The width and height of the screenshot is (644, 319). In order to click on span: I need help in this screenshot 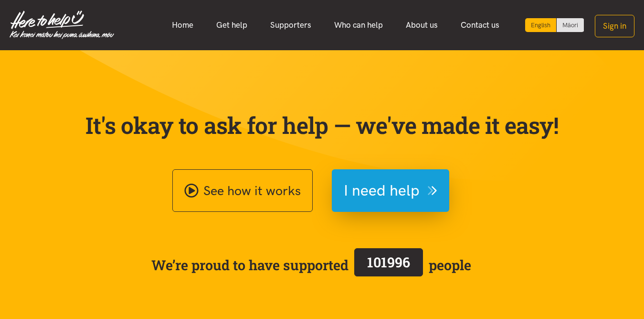, I will do `click(382, 190)`.